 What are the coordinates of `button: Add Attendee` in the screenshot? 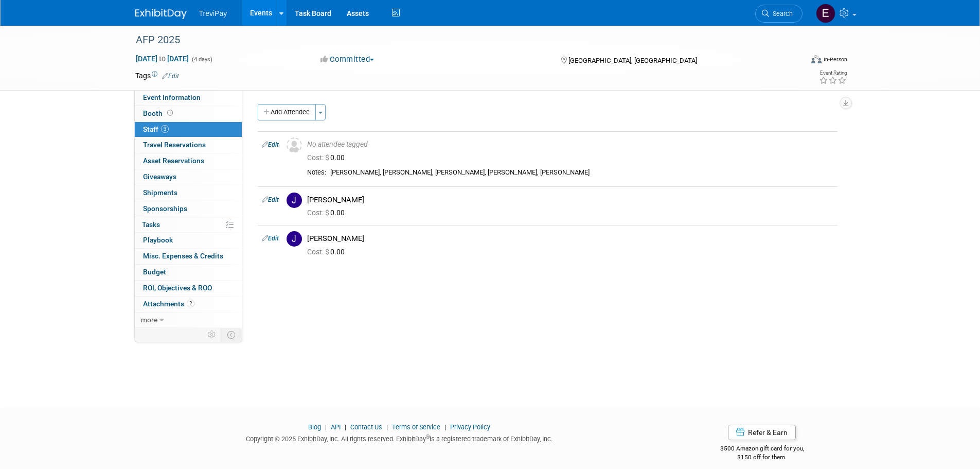 It's located at (287, 112).